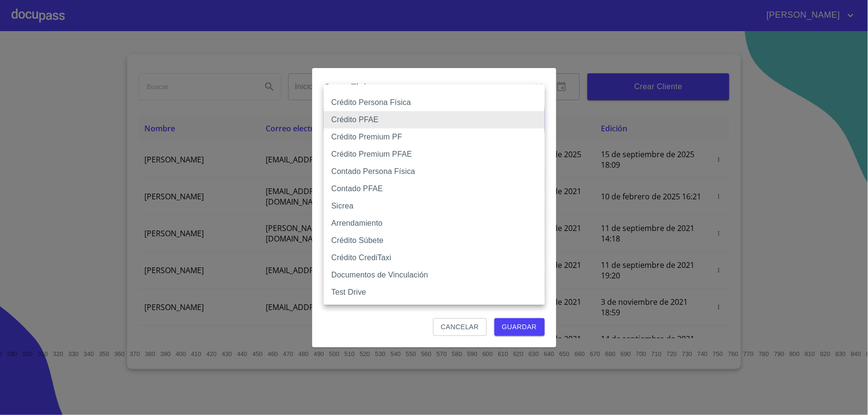  I want to click on li: Arrendamiento, so click(434, 223).